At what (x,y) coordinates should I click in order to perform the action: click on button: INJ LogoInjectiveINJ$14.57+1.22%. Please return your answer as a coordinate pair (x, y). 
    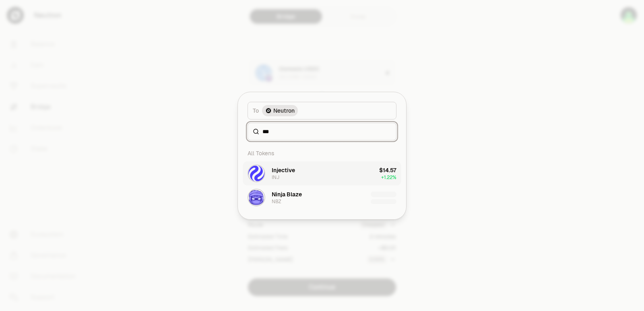
    Looking at the image, I should click on (322, 173).